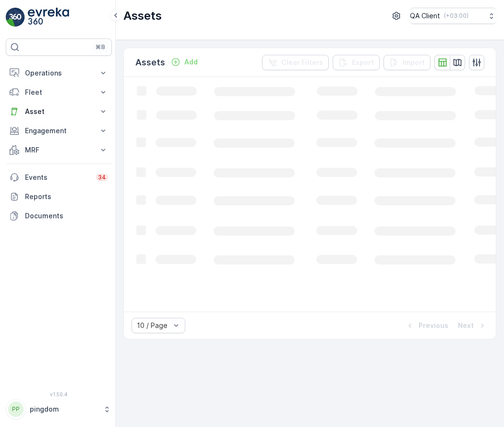 The width and height of the screenshot is (504, 427). I want to click on button: Fleet, so click(58, 93).